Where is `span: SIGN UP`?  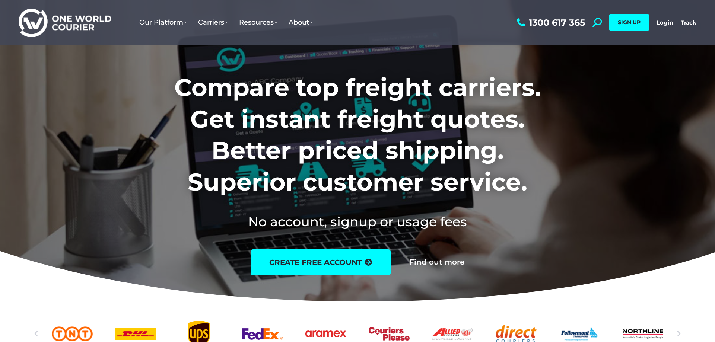 span: SIGN UP is located at coordinates (629, 22).